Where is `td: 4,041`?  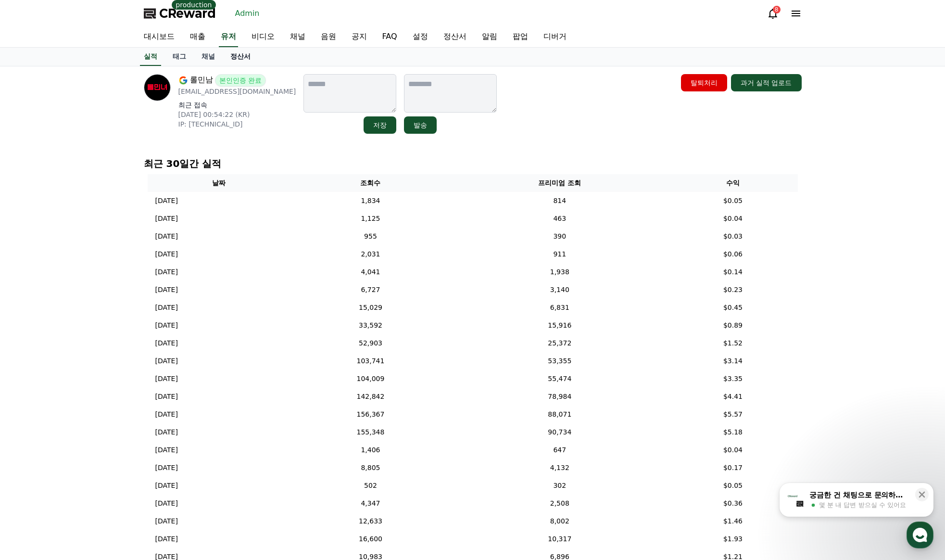
td: 4,041 is located at coordinates (371, 272).